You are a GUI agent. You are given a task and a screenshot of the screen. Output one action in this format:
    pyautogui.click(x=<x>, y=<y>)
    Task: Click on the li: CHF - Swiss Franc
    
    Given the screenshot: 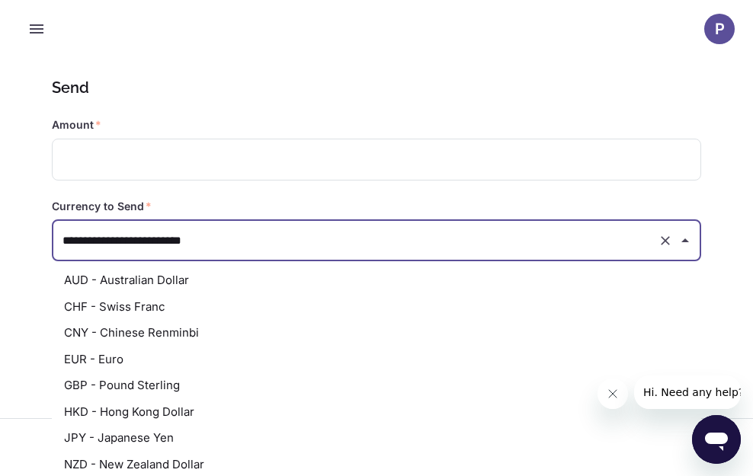 What is the action you would take?
    pyautogui.click(x=376, y=307)
    